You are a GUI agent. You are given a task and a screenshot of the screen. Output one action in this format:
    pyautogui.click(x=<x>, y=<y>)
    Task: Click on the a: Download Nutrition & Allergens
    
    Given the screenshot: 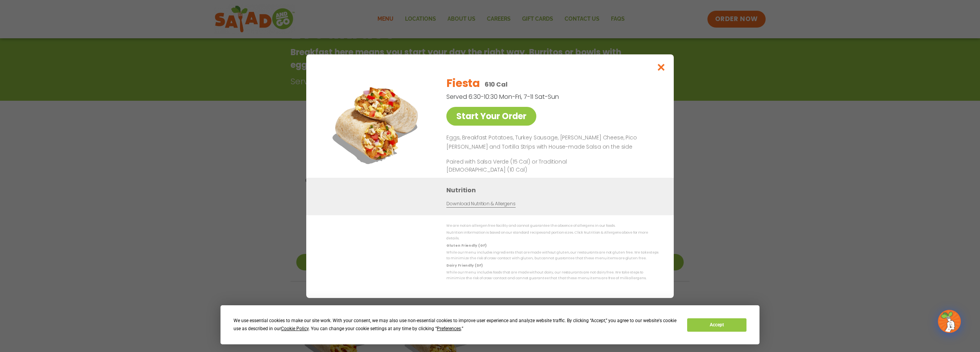 What is the action you would take?
    pyautogui.click(x=481, y=204)
    